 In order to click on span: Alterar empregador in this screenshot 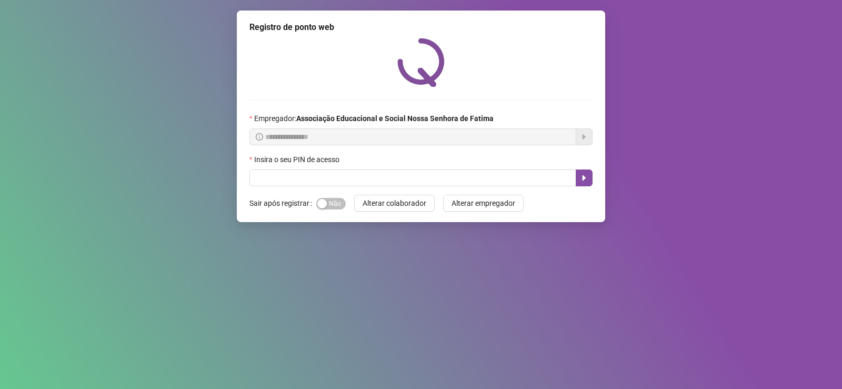, I will do `click(483, 203)`.